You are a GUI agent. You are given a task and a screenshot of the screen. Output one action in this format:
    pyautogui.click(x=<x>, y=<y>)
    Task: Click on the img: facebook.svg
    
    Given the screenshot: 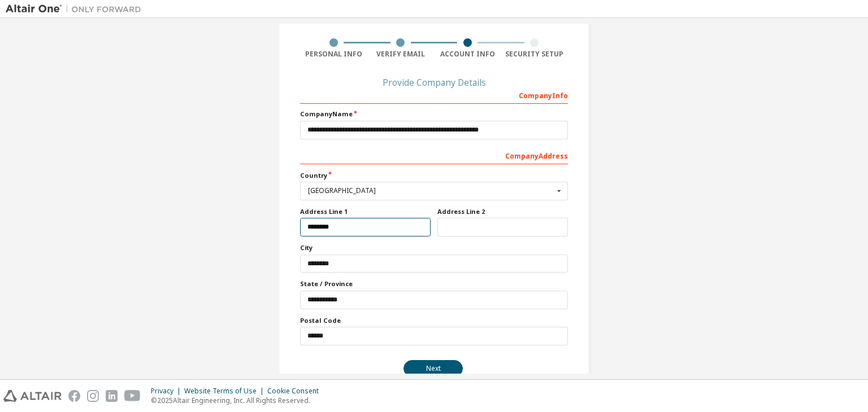 What is the action you would take?
    pyautogui.click(x=74, y=396)
    